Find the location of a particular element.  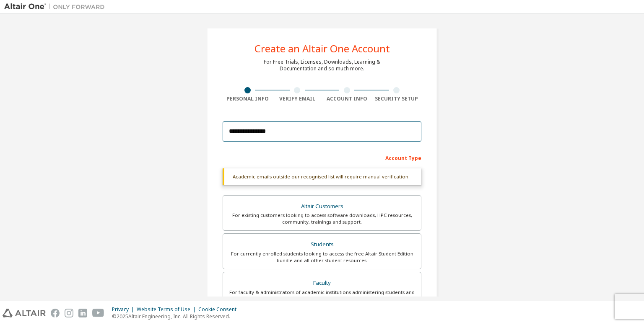

div: Cookie Consent is located at coordinates (220, 310).